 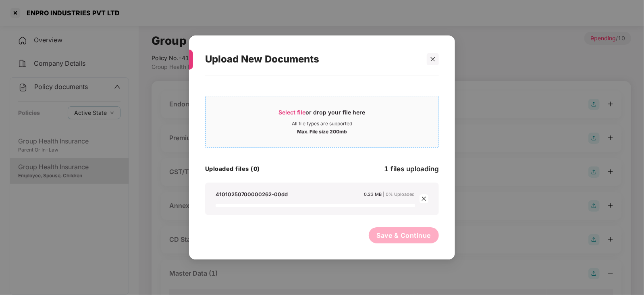 I want to click on button: Save & Continue, so click(x=404, y=236).